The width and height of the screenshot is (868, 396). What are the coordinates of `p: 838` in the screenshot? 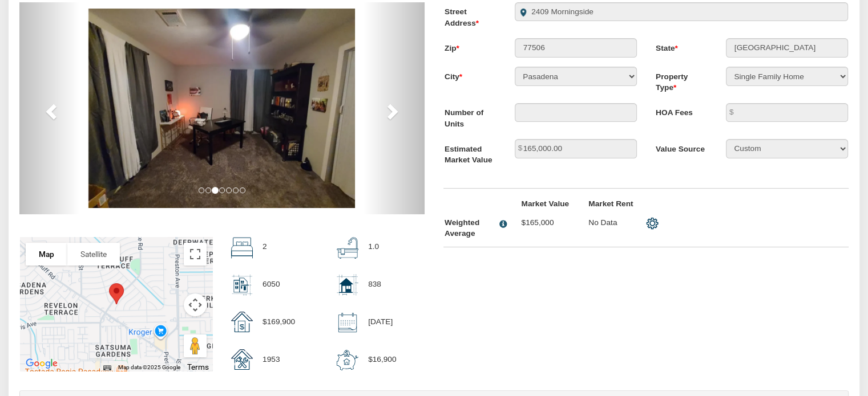 It's located at (374, 284).